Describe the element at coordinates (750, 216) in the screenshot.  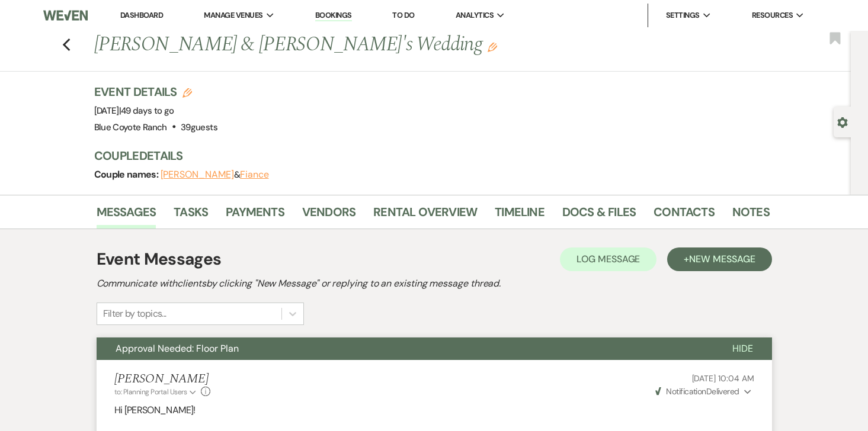
I see `a: Notes` at that location.